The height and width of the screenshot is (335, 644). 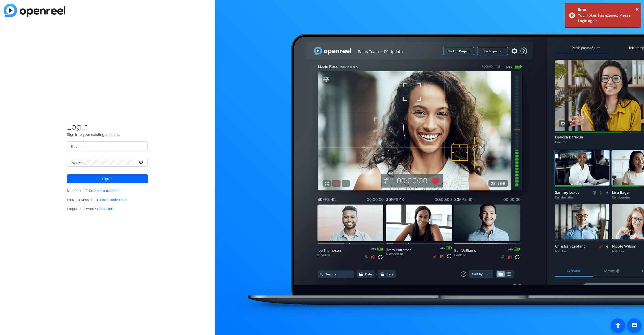 What do you see at coordinates (107, 179) in the screenshot?
I see `span: Sign in` at bounding box center [107, 179].